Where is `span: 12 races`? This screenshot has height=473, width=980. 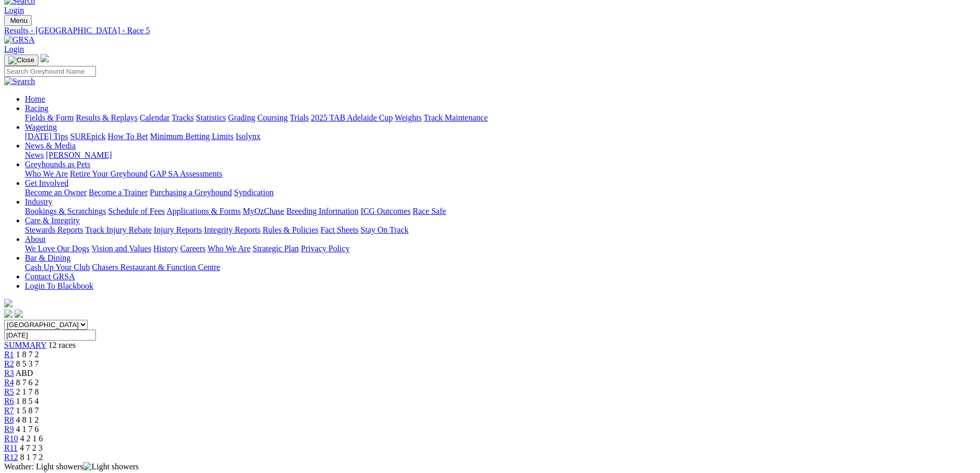 span: 12 races is located at coordinates (62, 345).